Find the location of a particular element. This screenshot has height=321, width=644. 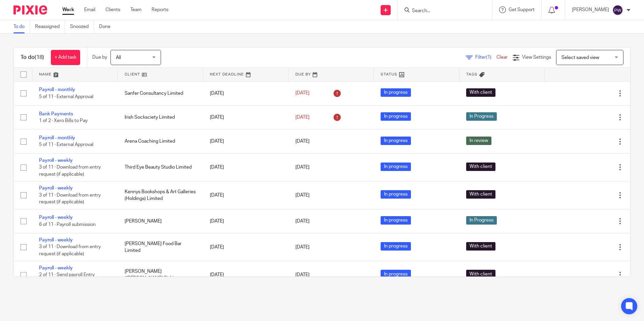

a: Team is located at coordinates (136, 10).